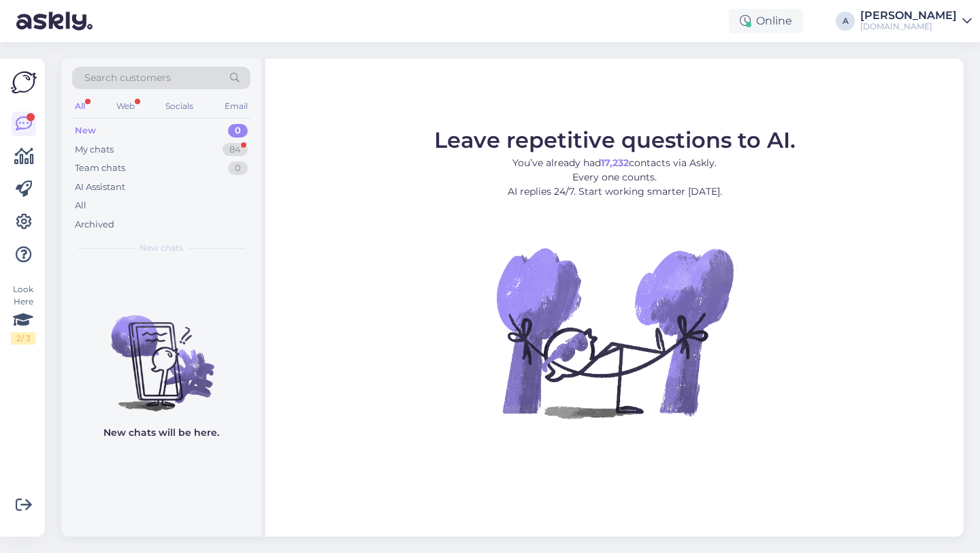 The height and width of the screenshot is (553, 980). What do you see at coordinates (614, 177) in the screenshot?
I see `p: You’ve already had contacts via Askly. Every one counts. AI replies 24/7. Start working smarter [...` at bounding box center [614, 177].